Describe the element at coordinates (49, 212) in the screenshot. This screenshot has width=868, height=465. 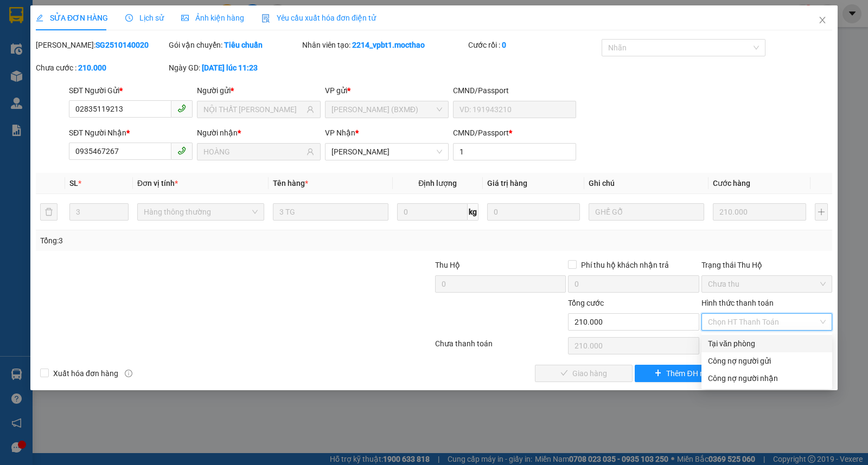
I see `button: delete` at that location.